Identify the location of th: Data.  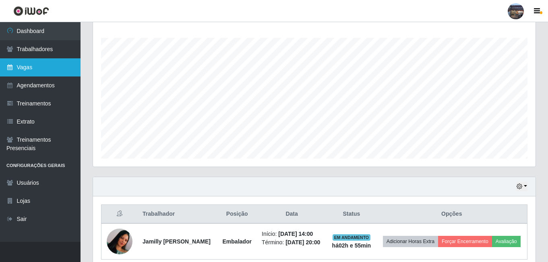
(291, 214).